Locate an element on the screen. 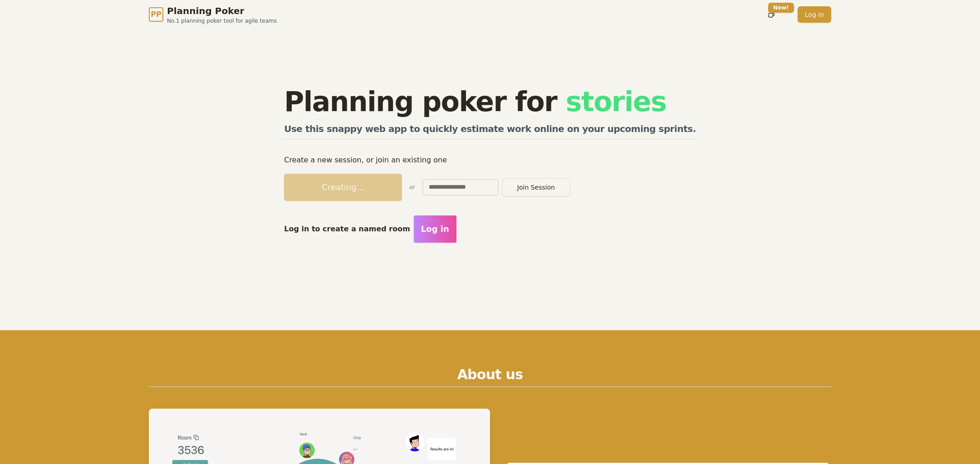 The width and height of the screenshot is (980, 464). span: PP is located at coordinates (156, 15).